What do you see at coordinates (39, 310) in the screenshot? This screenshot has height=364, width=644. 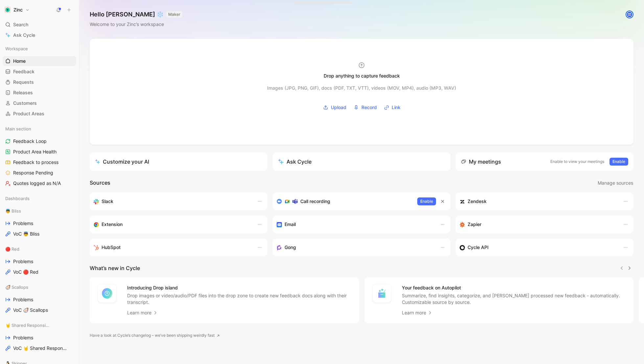 I see `a: VoC 🦪 Scallops` at bounding box center [39, 310].